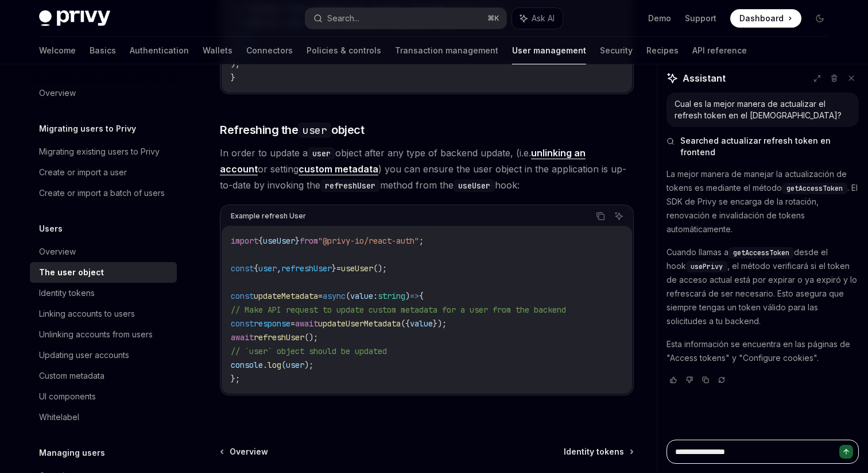 Image resolution: width=868 pixels, height=473 pixels. What do you see at coordinates (447, 50) in the screenshot?
I see `a: Transaction management` at bounding box center [447, 50].